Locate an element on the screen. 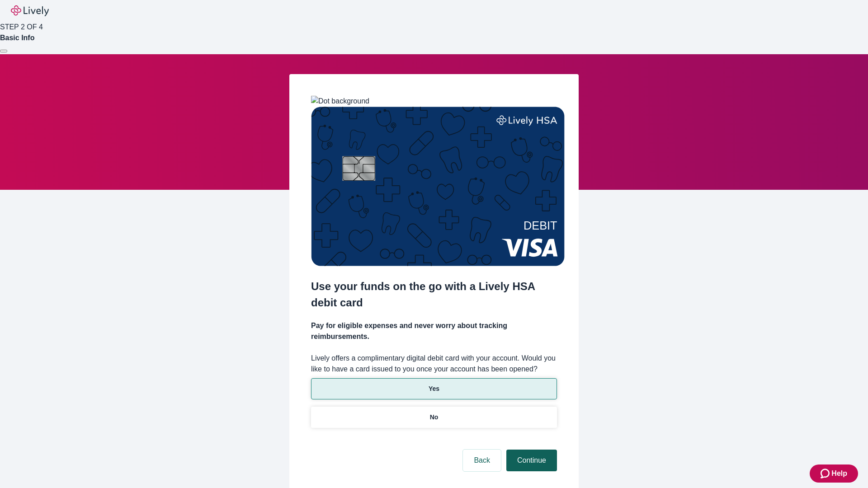 The height and width of the screenshot is (488, 868). p: Yes is located at coordinates (434, 388).